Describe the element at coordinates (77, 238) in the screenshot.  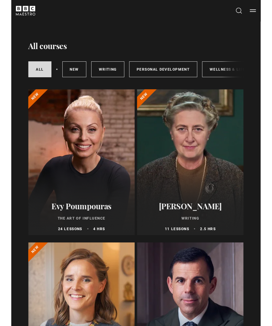
I see `p: The Art of Influence` at that location.